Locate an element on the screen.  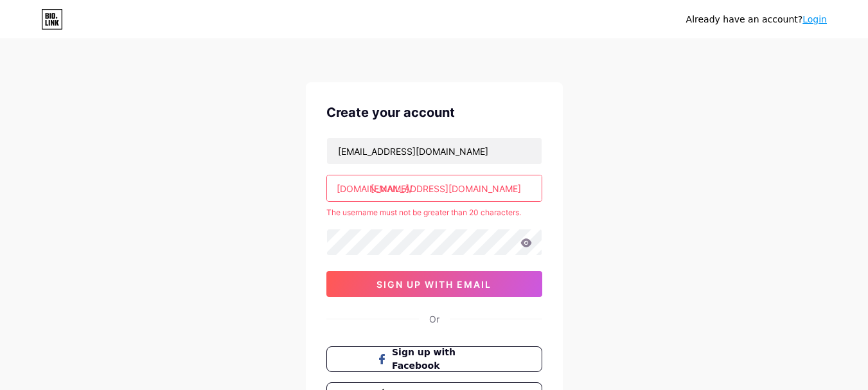
button: sign up with email is located at coordinates (434, 284).